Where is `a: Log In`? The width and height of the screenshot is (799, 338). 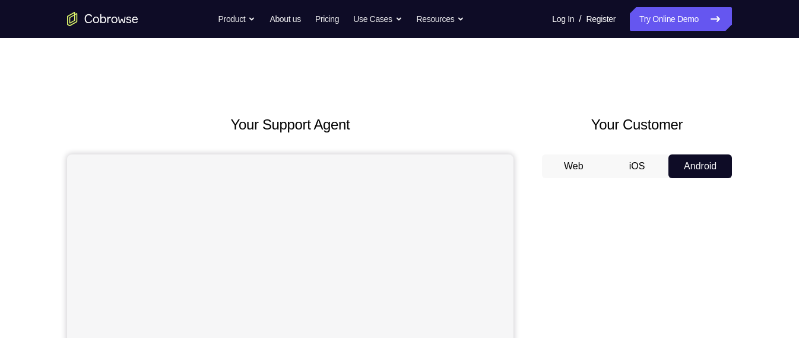
a: Log In is located at coordinates (563, 19).